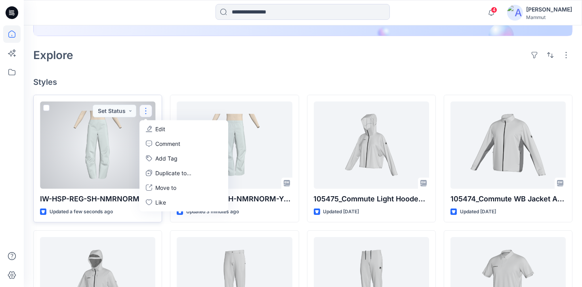 Image resolution: width=582 pixels, height=287 pixels. Describe the element at coordinates (515, 13) in the screenshot. I see `img: avatar` at that location.